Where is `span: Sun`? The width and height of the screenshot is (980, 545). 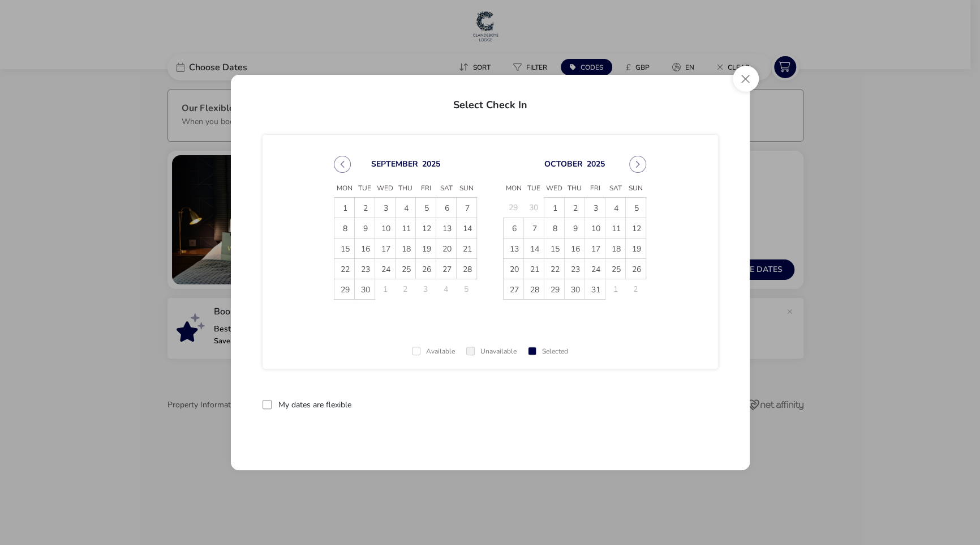 span: Sun is located at coordinates (467, 188).